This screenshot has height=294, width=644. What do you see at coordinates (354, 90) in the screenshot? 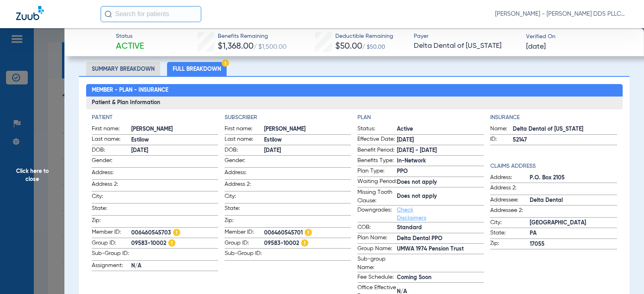
I see `h2: Member - Plan - Insurance` at bounding box center [354, 90].